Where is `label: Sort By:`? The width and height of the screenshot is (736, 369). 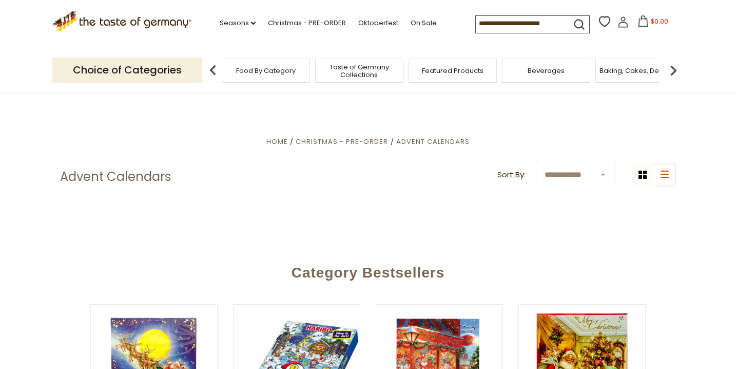 label: Sort By: is located at coordinates (511, 175).